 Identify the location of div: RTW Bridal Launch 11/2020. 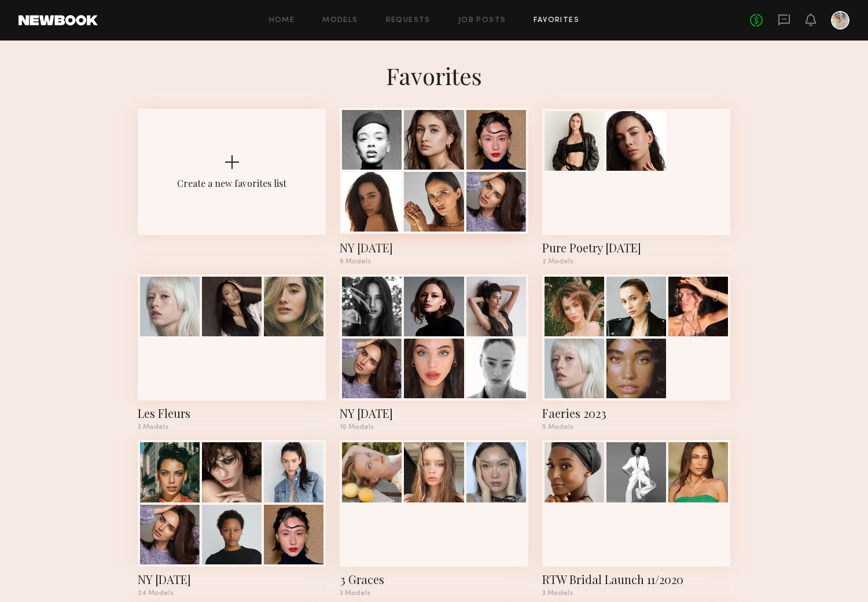
(636, 580).